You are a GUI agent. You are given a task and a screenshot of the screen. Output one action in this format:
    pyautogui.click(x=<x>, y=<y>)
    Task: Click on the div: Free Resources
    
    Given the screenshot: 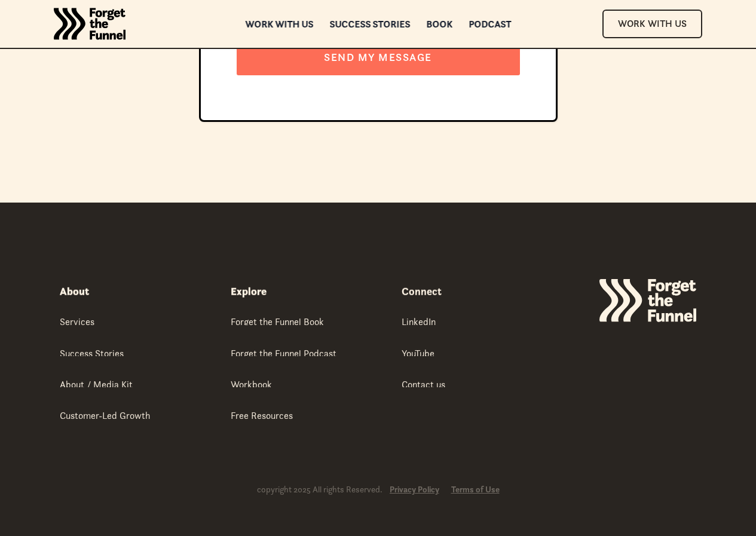 What is the action you would take?
    pyautogui.click(x=262, y=415)
    